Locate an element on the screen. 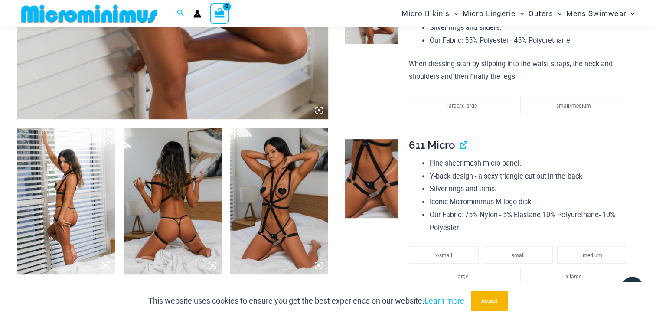 The image size is (656, 320). a: Mens SwimwearMenu ToggleMenu Toggle is located at coordinates (601, 13).